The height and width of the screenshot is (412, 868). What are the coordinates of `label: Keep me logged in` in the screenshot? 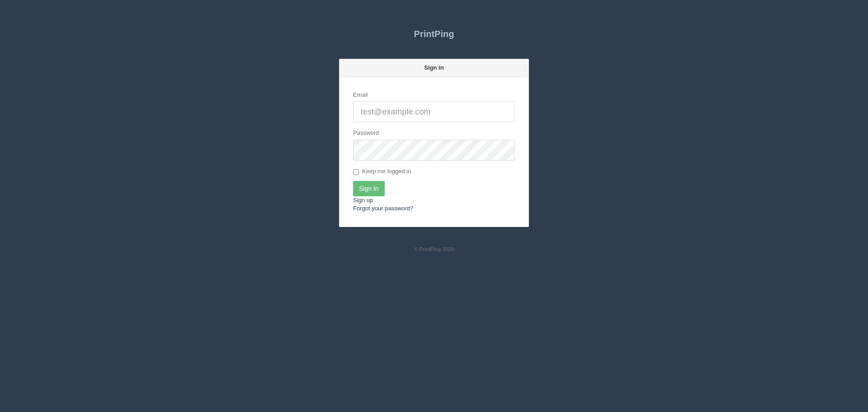 It's located at (382, 172).